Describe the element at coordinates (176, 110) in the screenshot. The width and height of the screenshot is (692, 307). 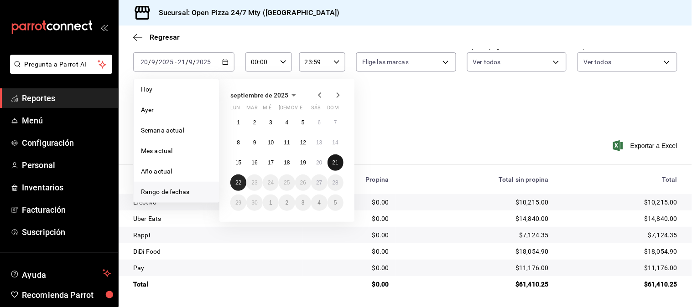
I see `span: Ayer` at that location.